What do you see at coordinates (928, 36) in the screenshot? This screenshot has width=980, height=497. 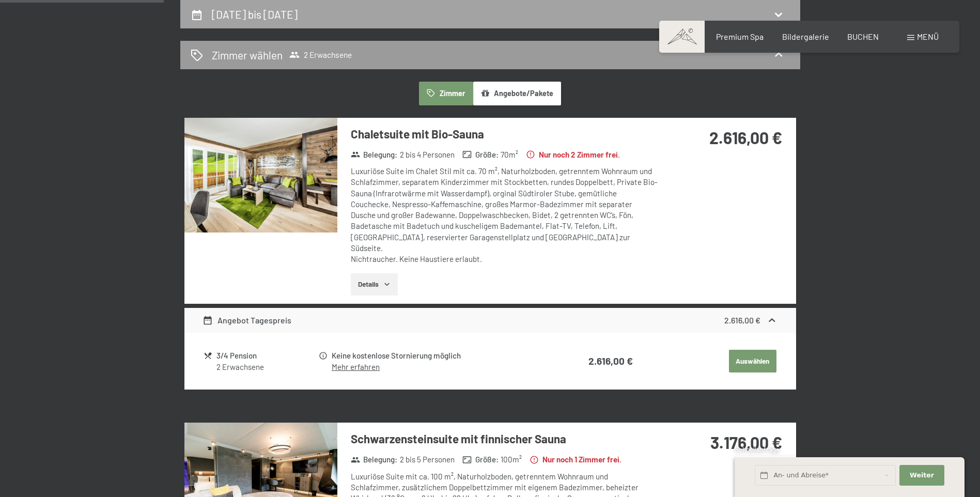 I see `span: Menü` at bounding box center [928, 36].